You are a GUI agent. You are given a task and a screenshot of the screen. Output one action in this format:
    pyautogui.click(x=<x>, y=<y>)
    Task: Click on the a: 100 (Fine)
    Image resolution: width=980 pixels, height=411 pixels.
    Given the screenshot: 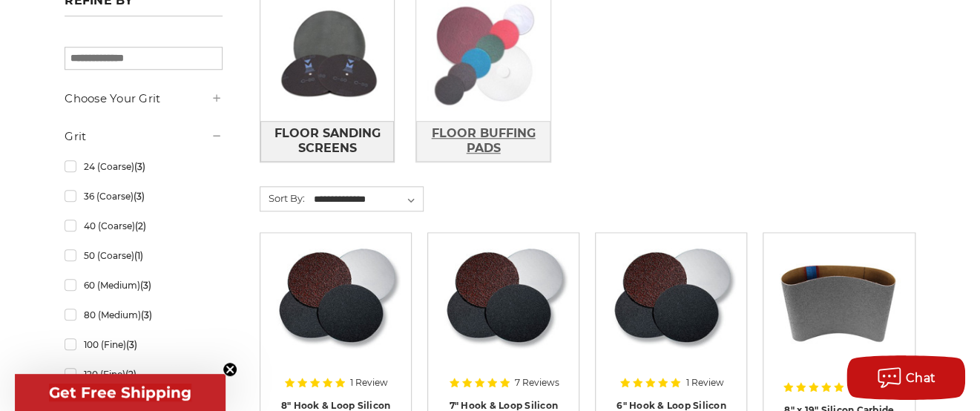 What is the action you would take?
    pyautogui.click(x=143, y=344)
    